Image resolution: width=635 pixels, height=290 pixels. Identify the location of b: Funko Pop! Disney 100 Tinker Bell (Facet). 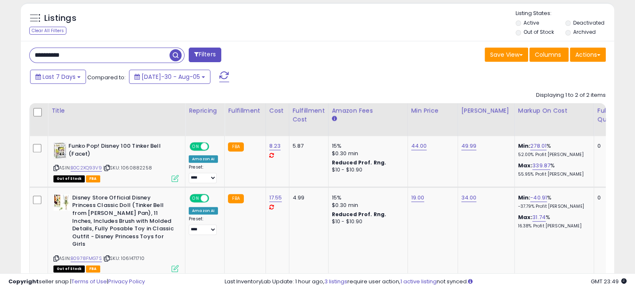
(119, 151).